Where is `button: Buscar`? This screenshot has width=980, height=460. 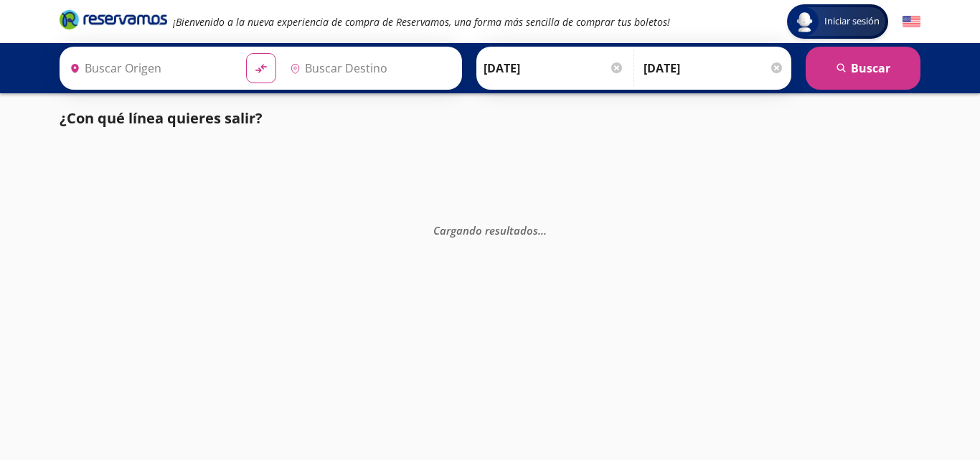
button: Buscar is located at coordinates (863, 68).